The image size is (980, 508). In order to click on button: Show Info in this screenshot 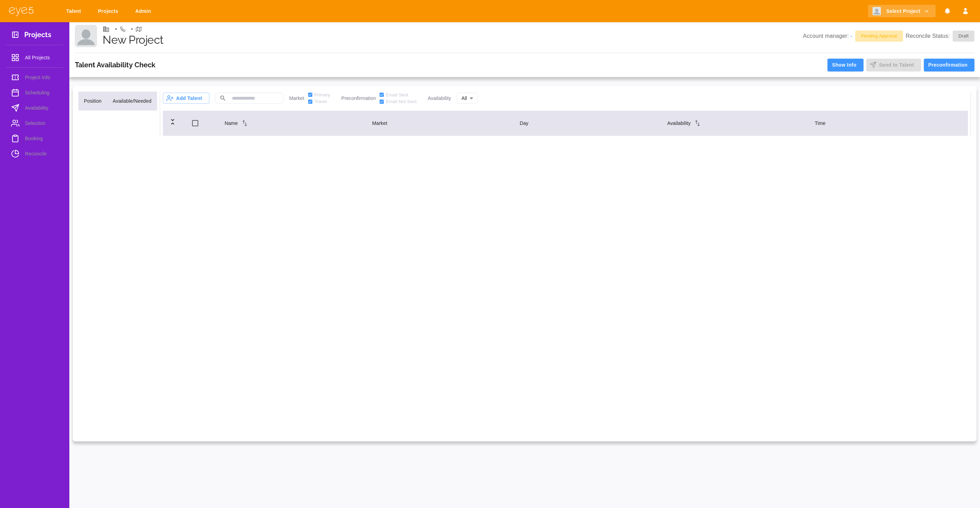, I will do `click(846, 65)`.